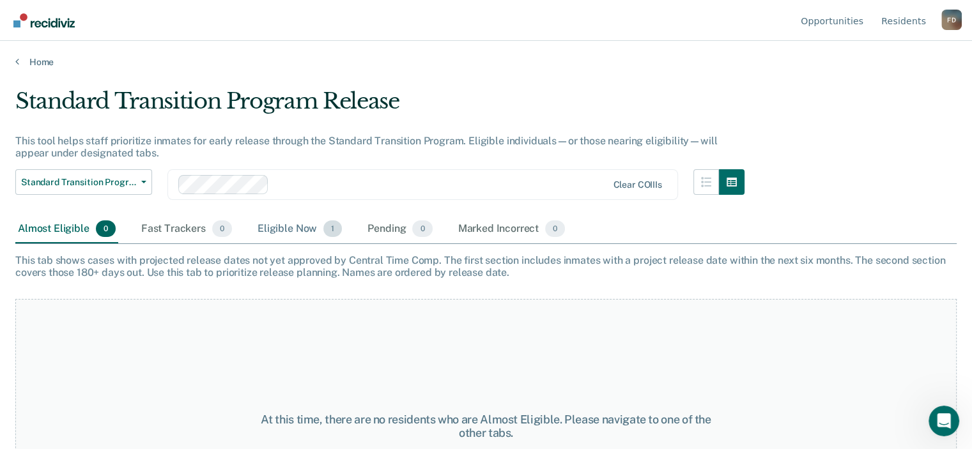  I want to click on div: Eligible Now1, so click(300, 229).